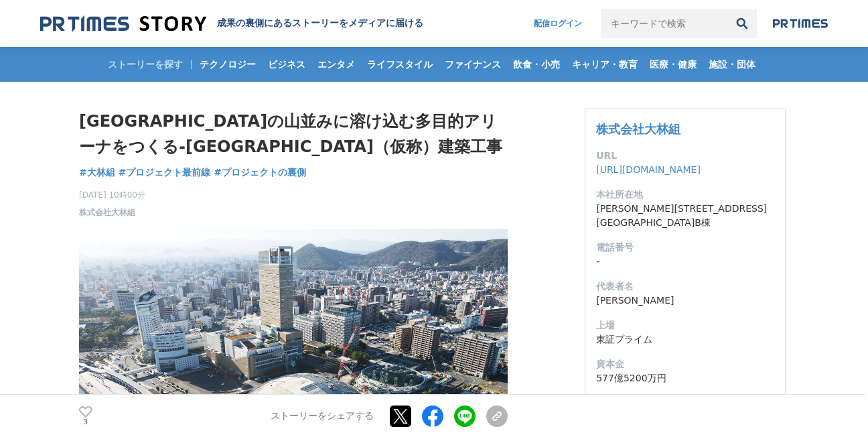 Image resolution: width=868 pixels, height=437 pixels. Describe the element at coordinates (685, 325) in the screenshot. I see `dt: 上場` at that location.